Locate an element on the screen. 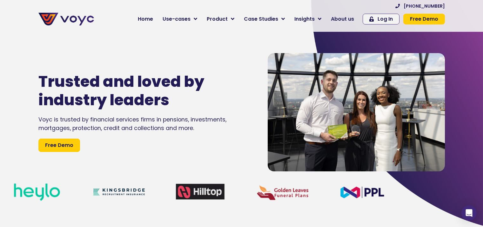 The height and width of the screenshot is (227, 483). a: Case Studies is located at coordinates (264, 19).